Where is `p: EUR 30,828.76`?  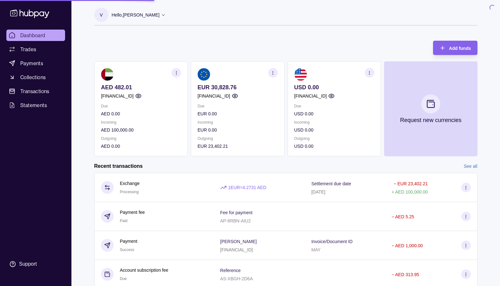 p: EUR 30,828.76 is located at coordinates (237, 87).